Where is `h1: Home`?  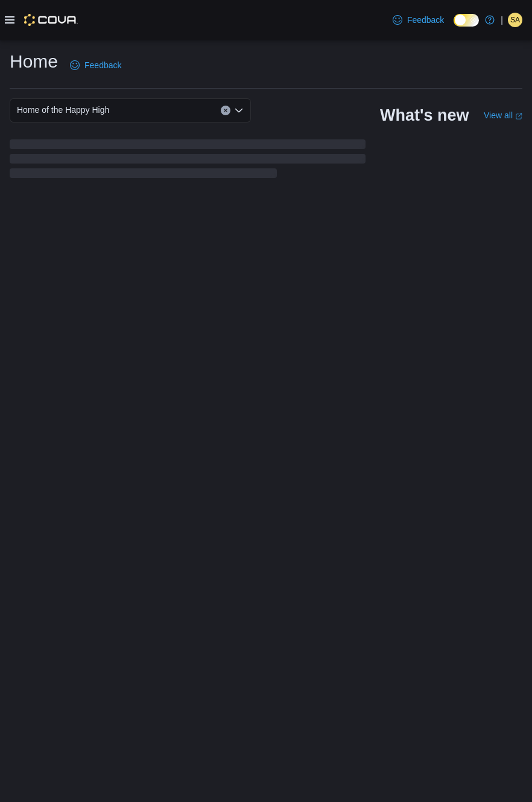 h1: Home is located at coordinates (34, 61).